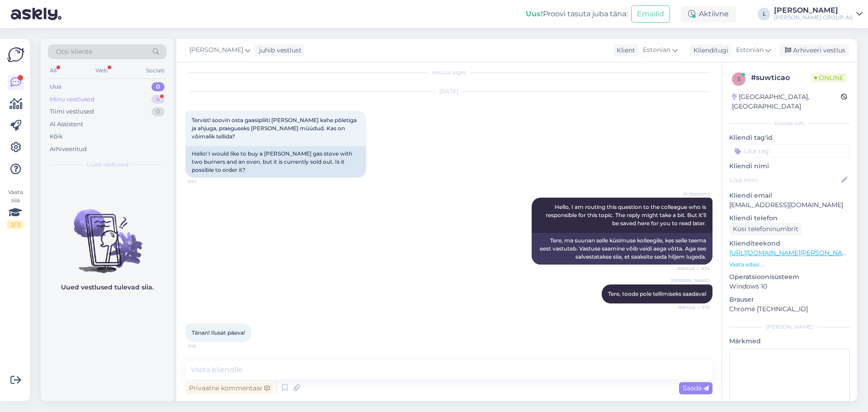 The image size is (868, 412). Describe the element at coordinates (158, 99) in the screenshot. I see `div: 4` at that location.